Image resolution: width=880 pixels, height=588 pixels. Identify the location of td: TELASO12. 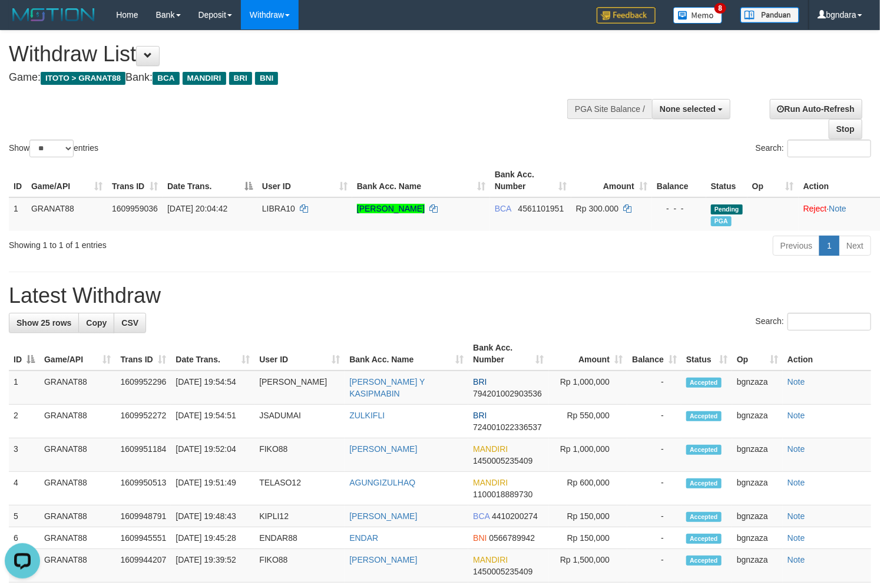
(299, 488).